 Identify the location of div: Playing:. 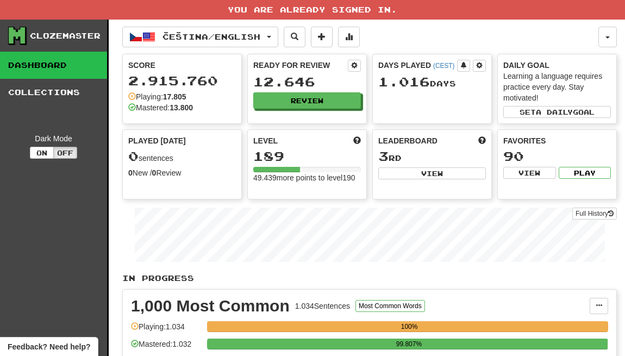
(157, 97).